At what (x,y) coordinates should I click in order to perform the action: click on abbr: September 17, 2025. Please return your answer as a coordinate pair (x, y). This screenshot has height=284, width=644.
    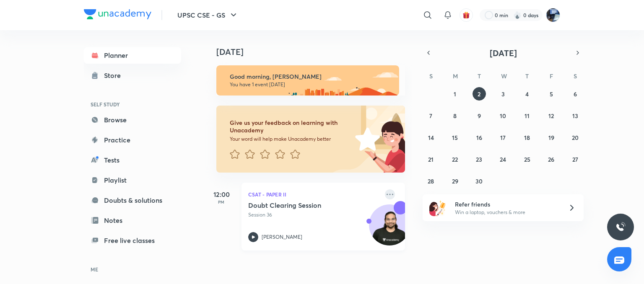
    Looking at the image, I should click on (503, 137).